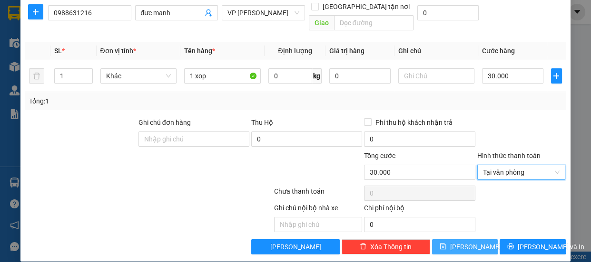 The image size is (591, 262). What do you see at coordinates (443, 247) in the screenshot?
I see `span: save` at bounding box center [443, 247].